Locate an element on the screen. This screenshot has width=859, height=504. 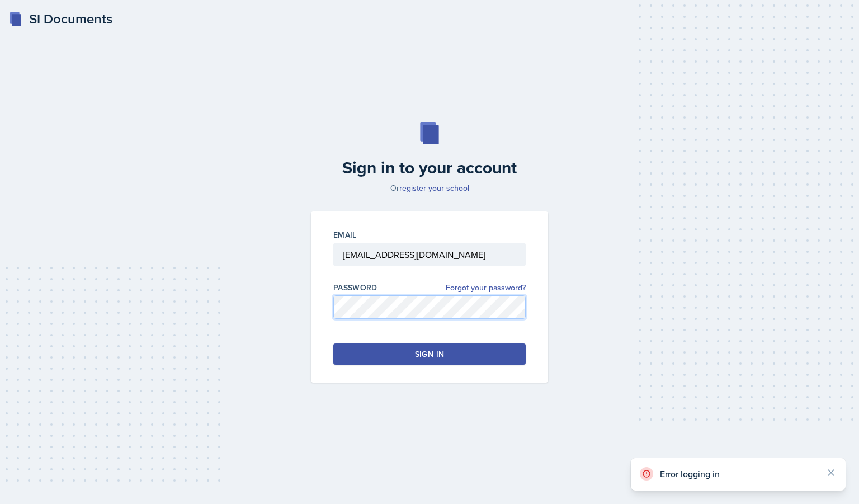
button: Sign in is located at coordinates (430, 354).